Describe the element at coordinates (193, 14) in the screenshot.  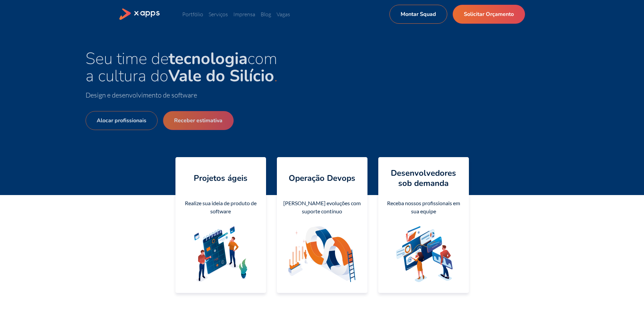
I see `a: Portfólio` at that location.